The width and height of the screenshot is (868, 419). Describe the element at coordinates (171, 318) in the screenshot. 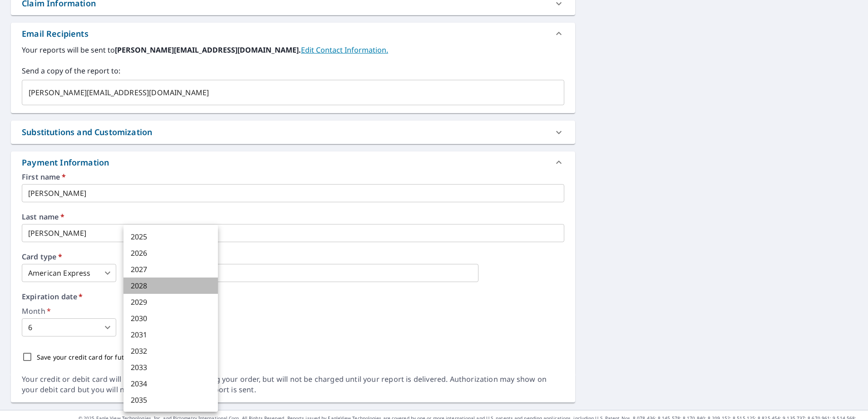

I see `li: 2030` at that location.